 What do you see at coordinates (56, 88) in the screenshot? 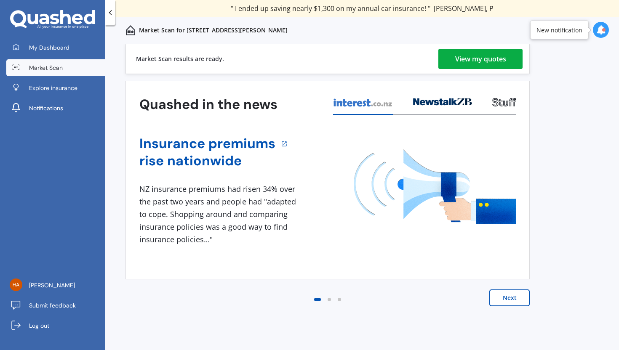
I see `a: Explore insurance` at bounding box center [56, 88].